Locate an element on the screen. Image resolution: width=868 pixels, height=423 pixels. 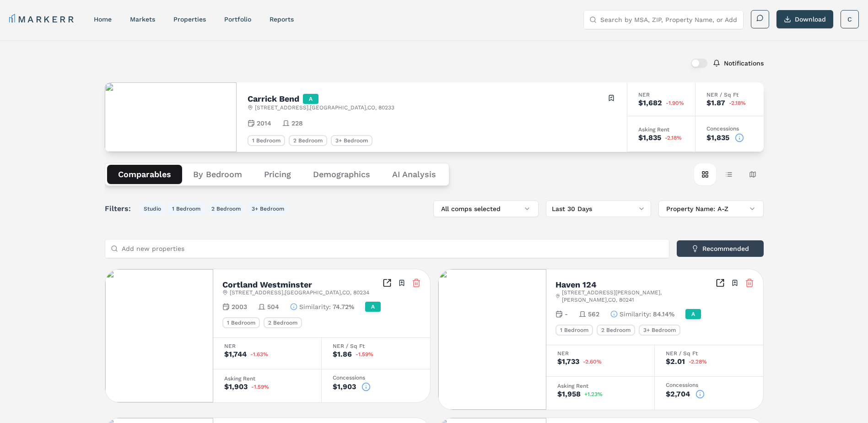
span: +1.23% is located at coordinates (593, 394).